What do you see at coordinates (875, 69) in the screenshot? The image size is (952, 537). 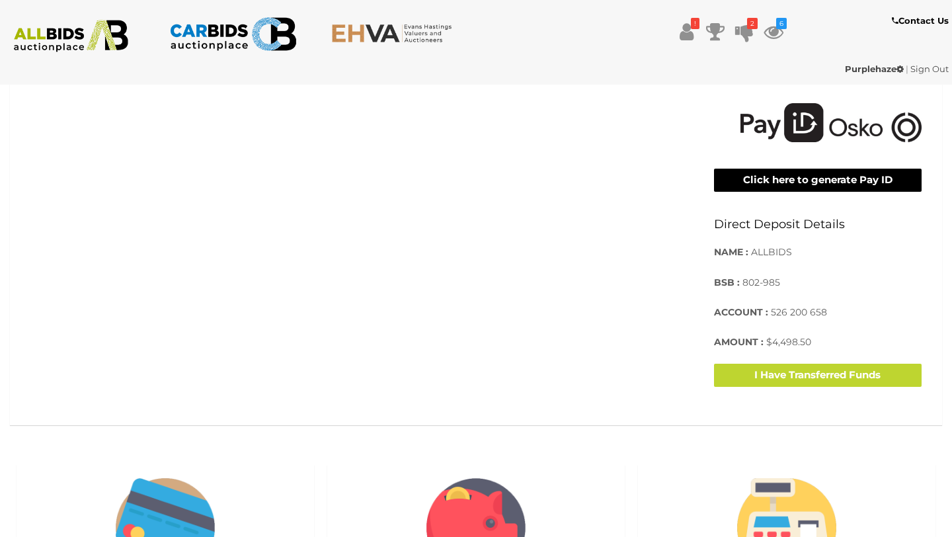 I see `a: Purplehaze` at bounding box center [875, 69].